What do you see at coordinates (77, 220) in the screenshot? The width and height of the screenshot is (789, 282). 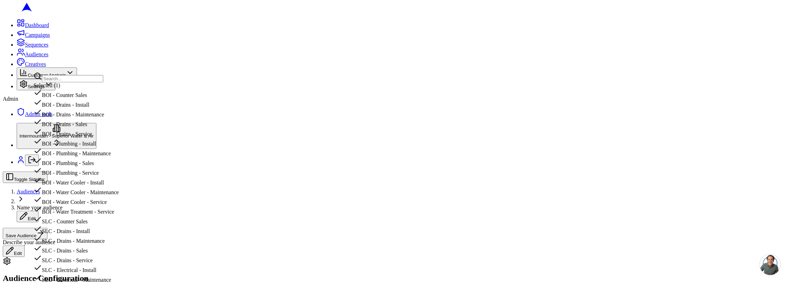 I see `div: SLC - Counter Sales` at bounding box center [77, 220].